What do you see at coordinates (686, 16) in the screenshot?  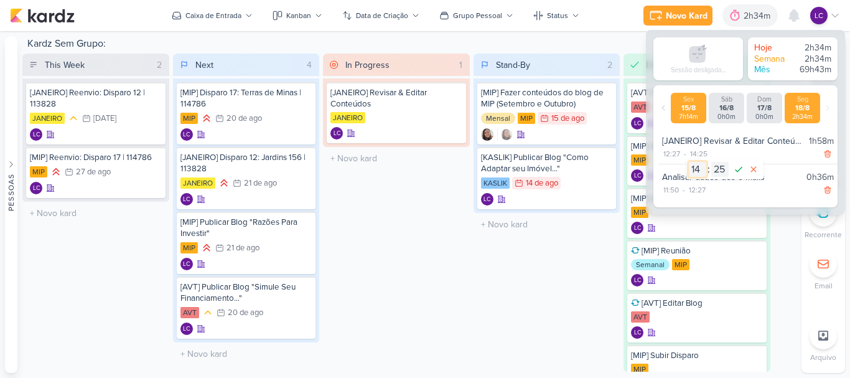 I see `div: Novo Kard` at bounding box center [686, 16].